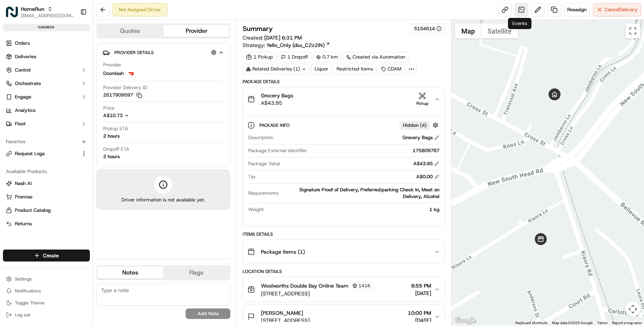 Image resolution: width=644 pixels, height=326 pixels. What do you see at coordinates (286, 45) in the screenshot?
I see `div: Strategy:` at bounding box center [286, 45].